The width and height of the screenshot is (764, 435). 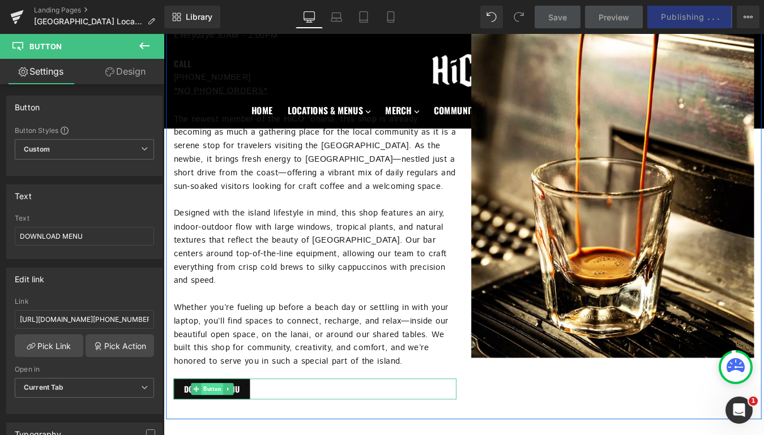 I want to click on a: Laptop, so click(x=336, y=17).